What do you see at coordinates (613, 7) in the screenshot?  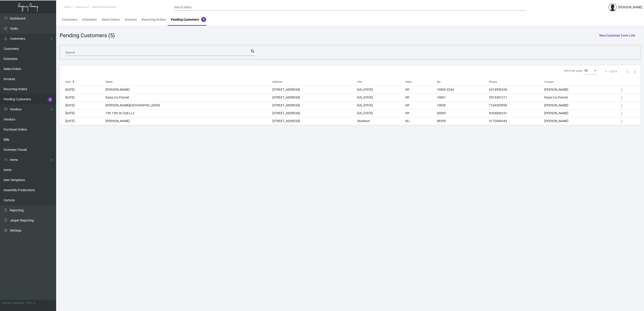 I see `img: admin@bootstrapmaster.com` at bounding box center [613, 7].